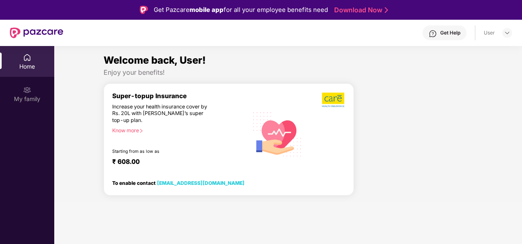  What do you see at coordinates (176, 163) in the screenshot?
I see `div: ₹ 608.00` at bounding box center [176, 163].